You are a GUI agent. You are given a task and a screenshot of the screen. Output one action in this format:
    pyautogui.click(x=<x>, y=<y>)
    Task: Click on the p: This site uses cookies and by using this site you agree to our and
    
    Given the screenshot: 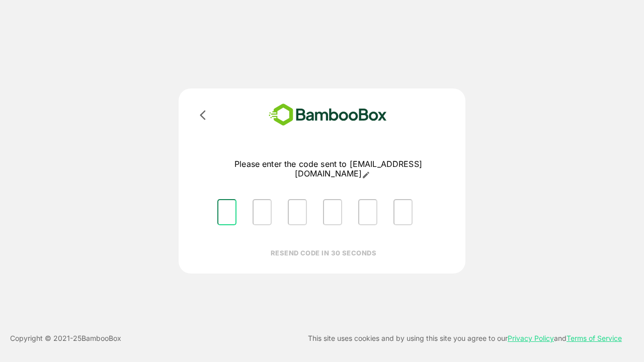 What is the action you would take?
    pyautogui.click(x=465, y=338)
    